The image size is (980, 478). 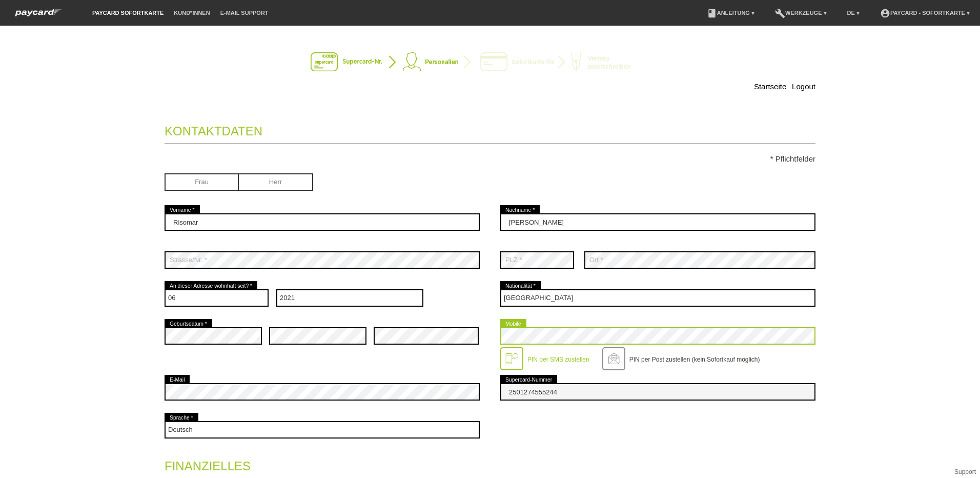 I want to click on a: E-Mail Support, so click(x=245, y=13).